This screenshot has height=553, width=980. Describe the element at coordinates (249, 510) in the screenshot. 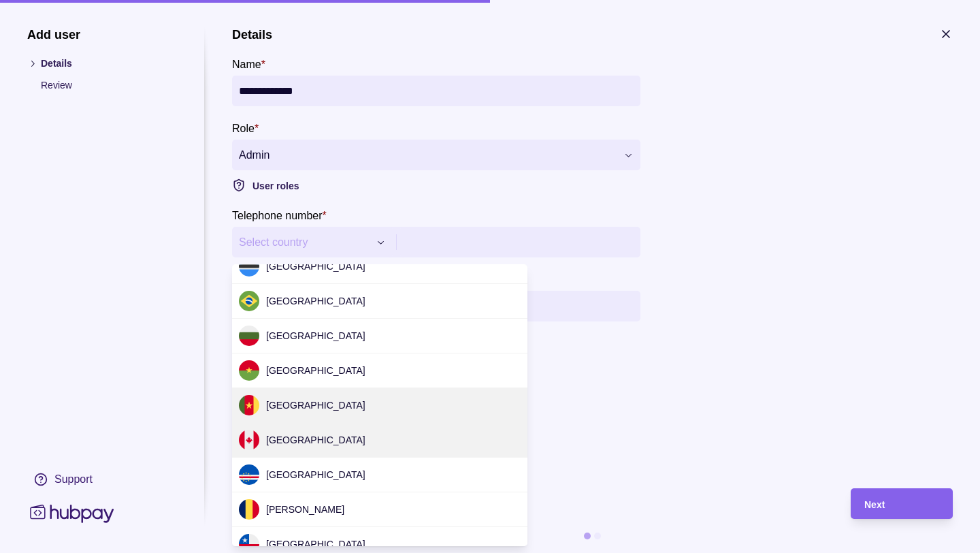

I see `img: td` at that location.